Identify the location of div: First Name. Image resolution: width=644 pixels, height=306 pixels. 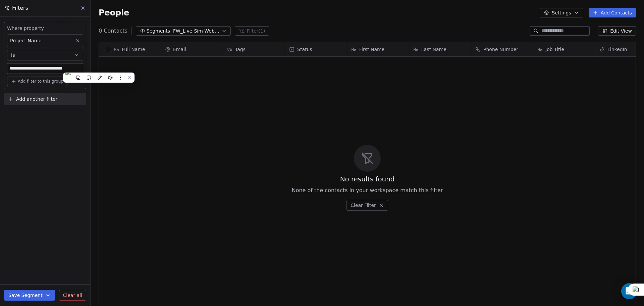
(378, 49).